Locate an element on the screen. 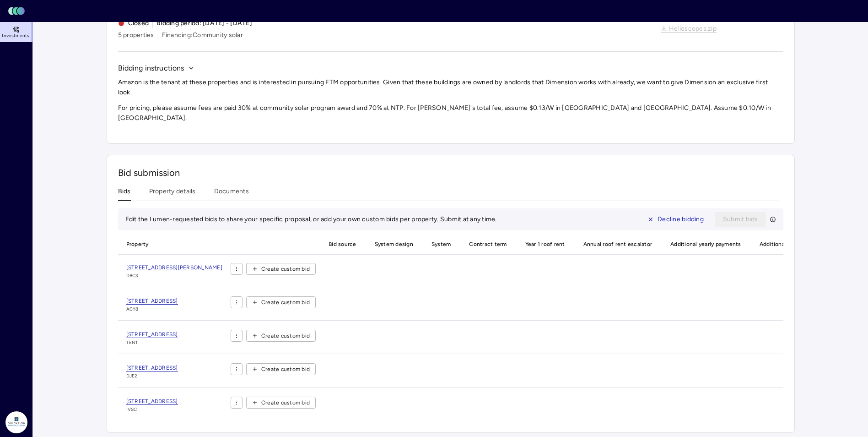 Image resolution: width=868 pixels, height=437 pixels. span: Bidding instructions is located at coordinates (151, 68).